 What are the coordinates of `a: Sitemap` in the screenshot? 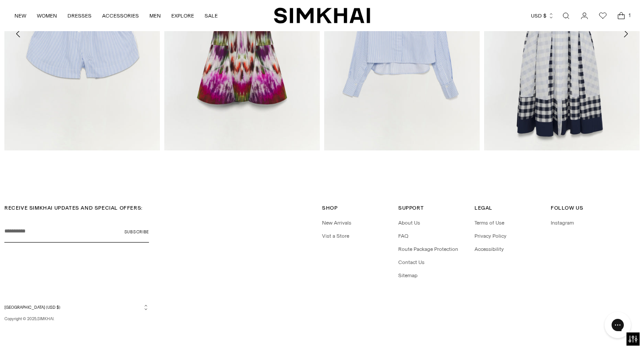 It's located at (408, 276).